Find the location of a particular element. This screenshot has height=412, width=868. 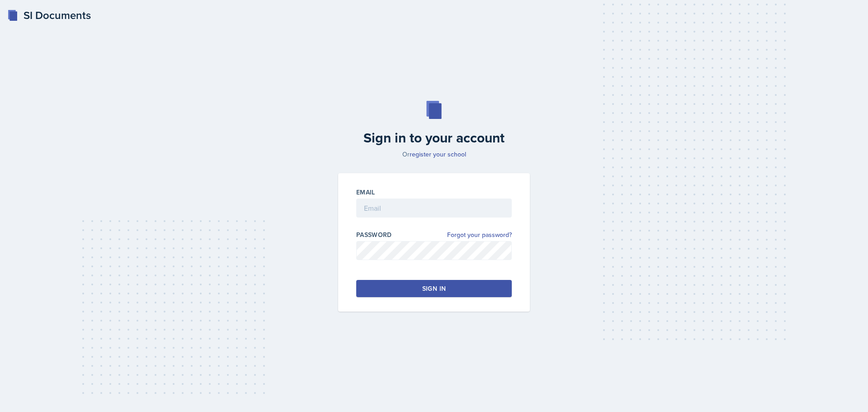

h2: Sign in to your account is located at coordinates (434, 138).